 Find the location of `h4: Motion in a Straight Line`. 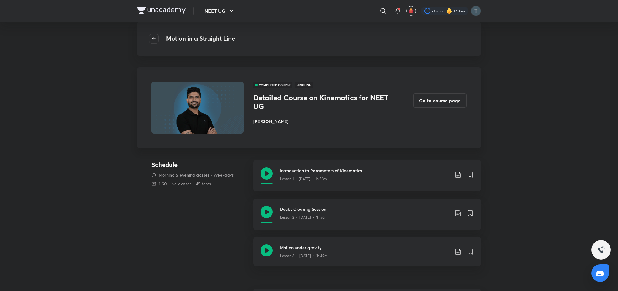

h4: Motion in a Straight Line is located at coordinates (200, 39).